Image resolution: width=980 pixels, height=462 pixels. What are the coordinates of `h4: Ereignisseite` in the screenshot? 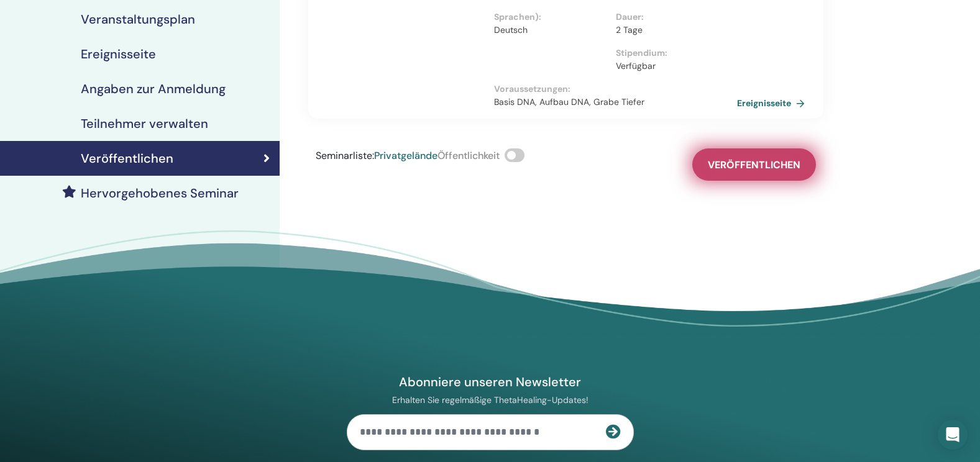 It's located at (118, 54).